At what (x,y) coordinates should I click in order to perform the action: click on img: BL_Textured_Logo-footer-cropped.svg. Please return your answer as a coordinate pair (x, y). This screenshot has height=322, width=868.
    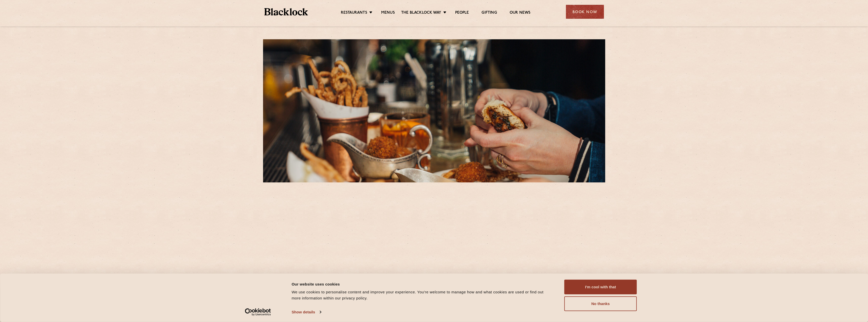
    Looking at the image, I should click on (286, 12).